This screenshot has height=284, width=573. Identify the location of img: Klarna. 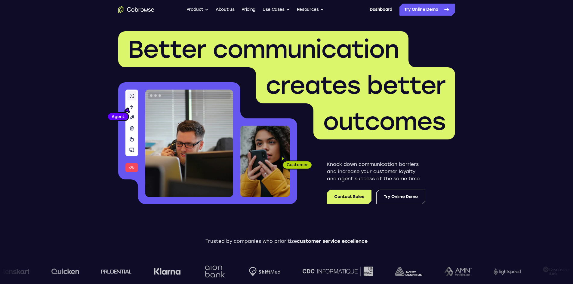
(166, 271).